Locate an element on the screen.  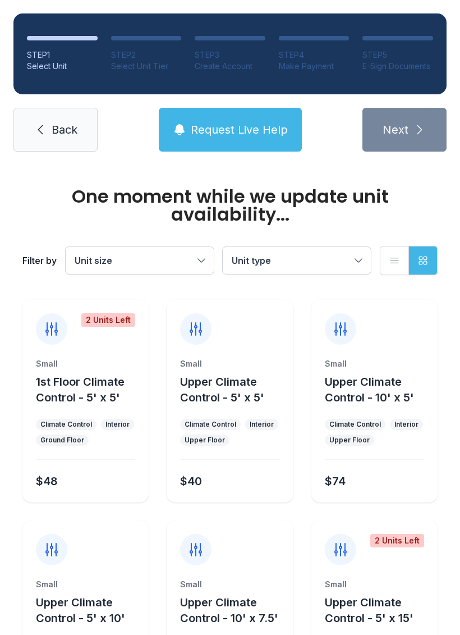
div: $48 is located at coordinates (47, 481).